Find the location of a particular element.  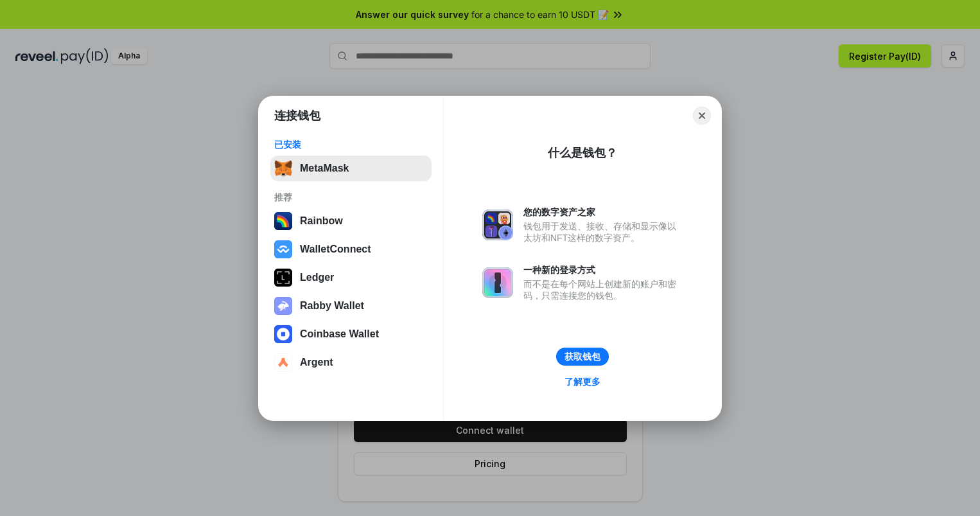

div: Rainbow is located at coordinates (321, 221).